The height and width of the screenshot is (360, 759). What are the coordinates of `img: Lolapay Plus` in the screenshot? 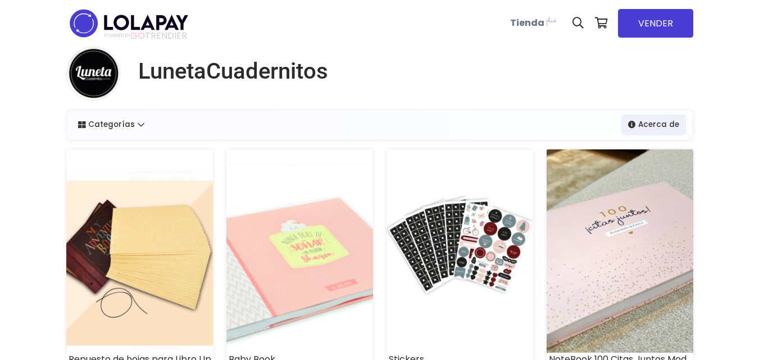 It's located at (551, 21).